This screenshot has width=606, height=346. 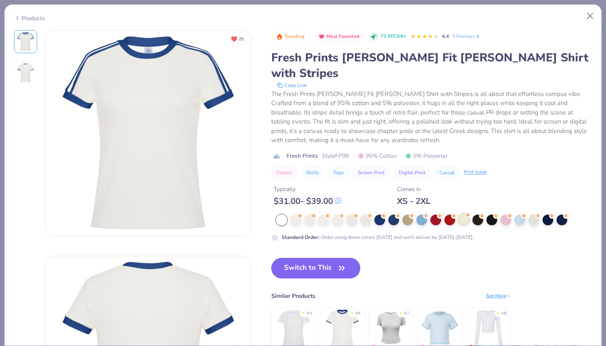 What do you see at coordinates (277, 156) in the screenshot?
I see `img: brand logo` at bounding box center [277, 156].